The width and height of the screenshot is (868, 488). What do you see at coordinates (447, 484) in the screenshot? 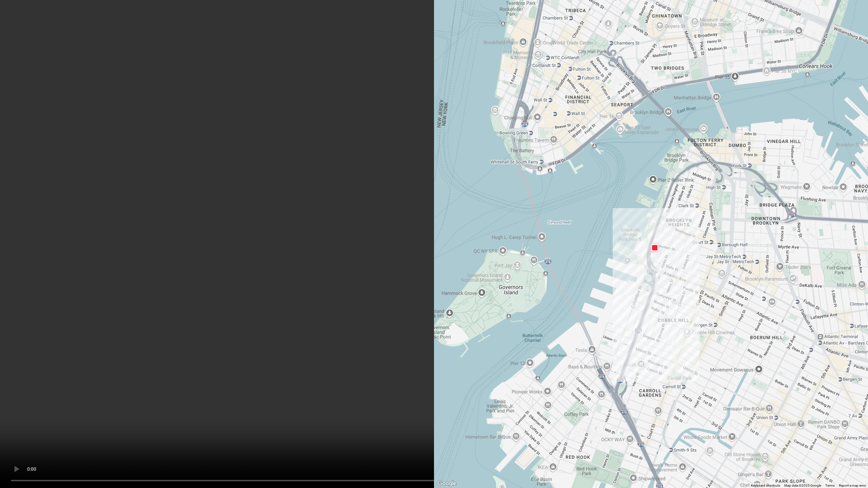
I see `a: Open this area in Google Maps (opens a new window)` at bounding box center [447, 484].